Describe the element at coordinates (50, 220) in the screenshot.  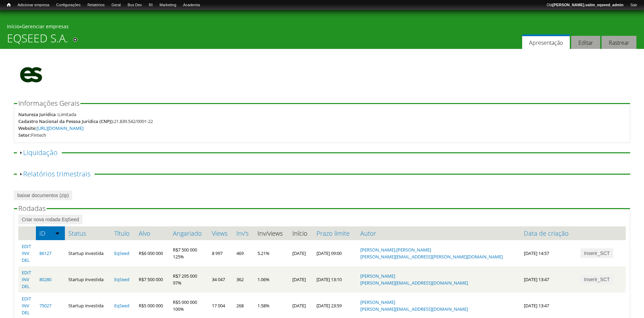
I see `a: Criar nova rodada EqSeed` at that location.